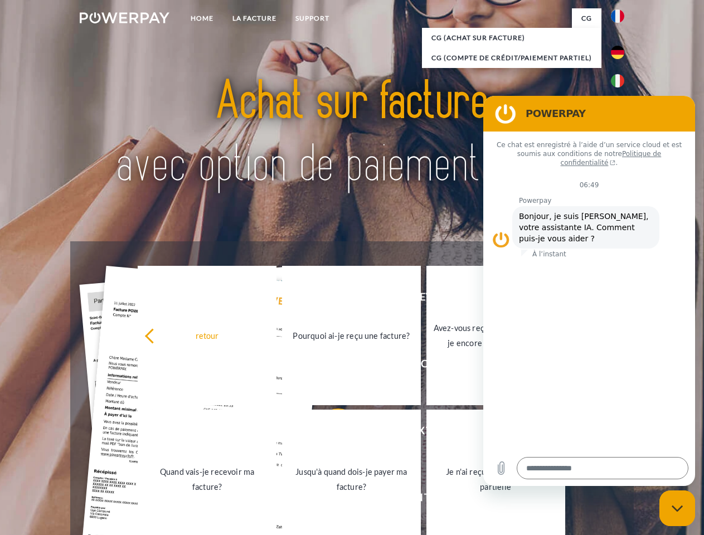 This screenshot has height=535, width=704. Describe the element at coordinates (496, 480) in the screenshot. I see `div: Je n'ai reçu qu'une livraison partielle` at that location.